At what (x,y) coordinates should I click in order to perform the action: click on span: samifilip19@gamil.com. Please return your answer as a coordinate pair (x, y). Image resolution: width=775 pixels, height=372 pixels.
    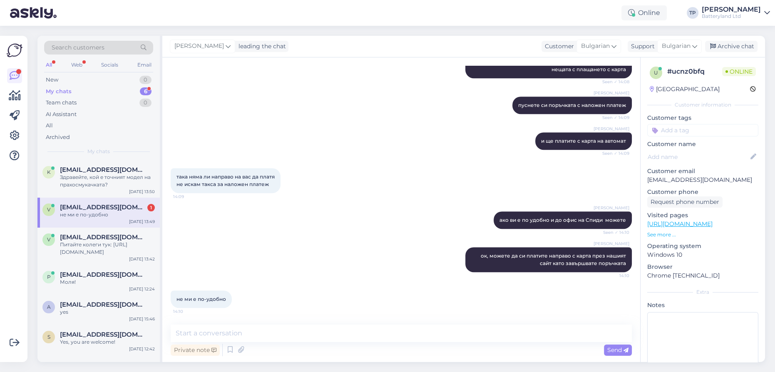
    Looking at the image, I should click on (103, 335).